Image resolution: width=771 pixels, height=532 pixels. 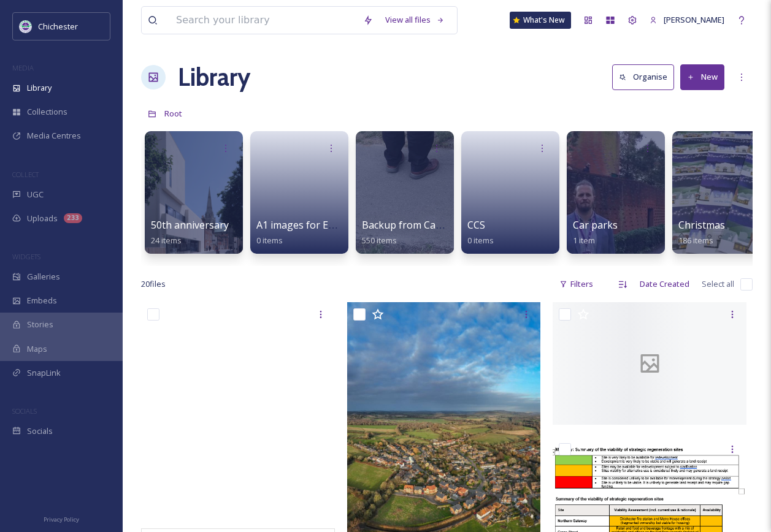 I want to click on a: A1 images for EPH walls0 items, so click(x=312, y=232).